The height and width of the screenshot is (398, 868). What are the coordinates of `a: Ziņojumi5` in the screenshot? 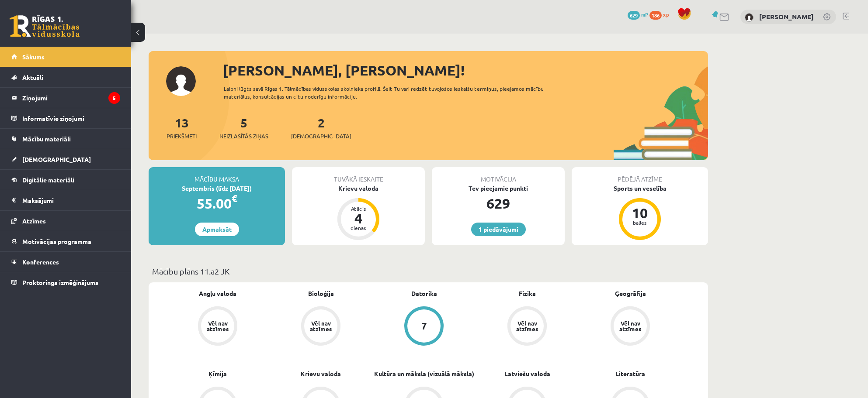 It's located at (66, 98).